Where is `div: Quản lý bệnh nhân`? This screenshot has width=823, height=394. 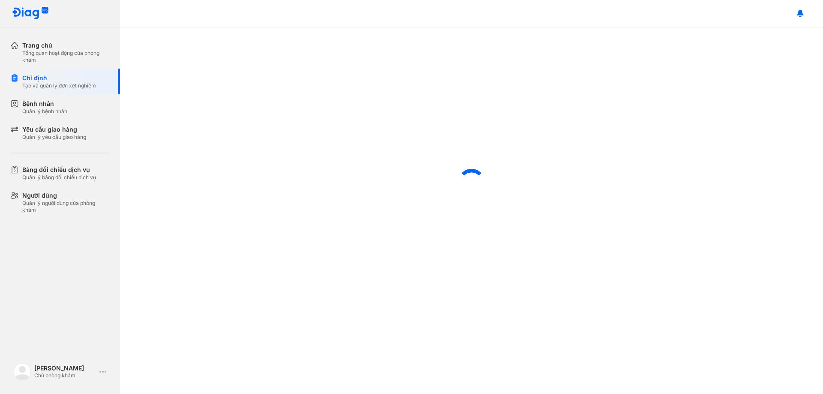 div: Quản lý bệnh nhân is located at coordinates (45, 111).